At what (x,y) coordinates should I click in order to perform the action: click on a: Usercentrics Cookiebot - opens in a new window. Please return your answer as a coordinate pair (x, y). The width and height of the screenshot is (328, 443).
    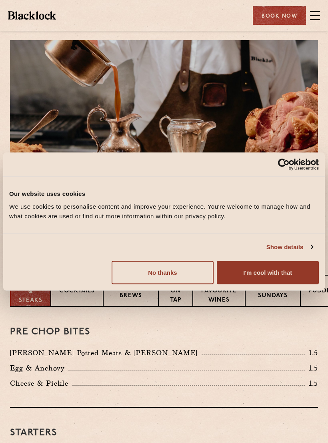
    Looking at the image, I should click on (284, 165).